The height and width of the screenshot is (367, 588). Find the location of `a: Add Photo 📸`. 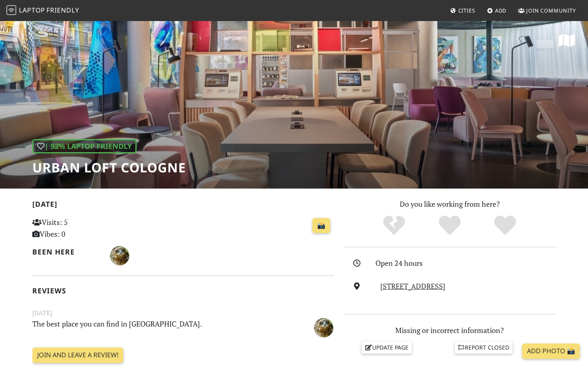

a: Add Photo 📸 is located at coordinates (551, 351).